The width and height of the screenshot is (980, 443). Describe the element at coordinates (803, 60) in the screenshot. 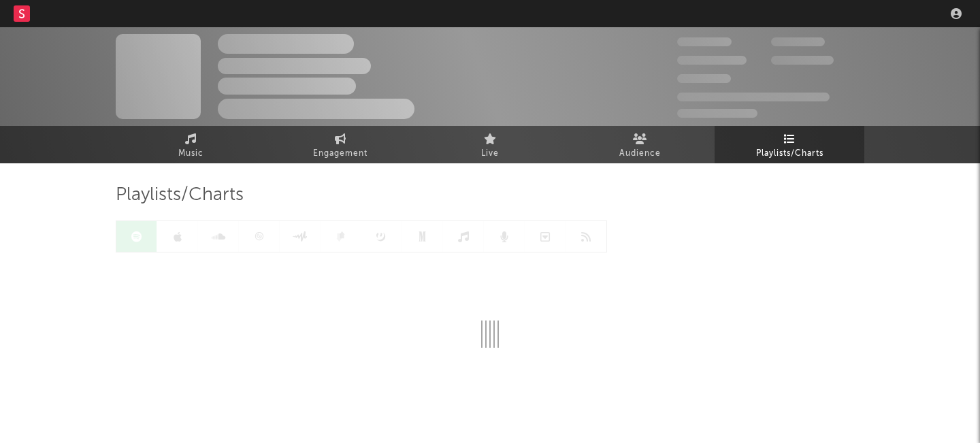

I see `span: 1,000,000` at that location.